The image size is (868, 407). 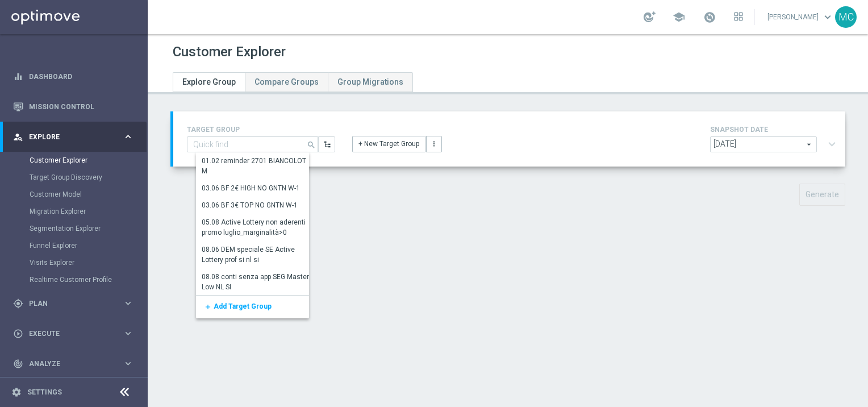 I want to click on span: Analyze, so click(x=76, y=364).